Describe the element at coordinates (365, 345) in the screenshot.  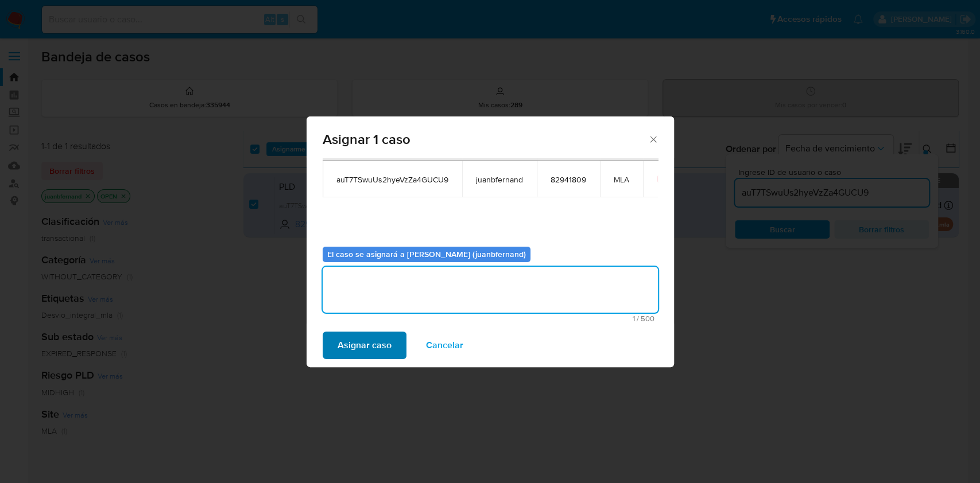
I see `button: Asignar caso` at that location.